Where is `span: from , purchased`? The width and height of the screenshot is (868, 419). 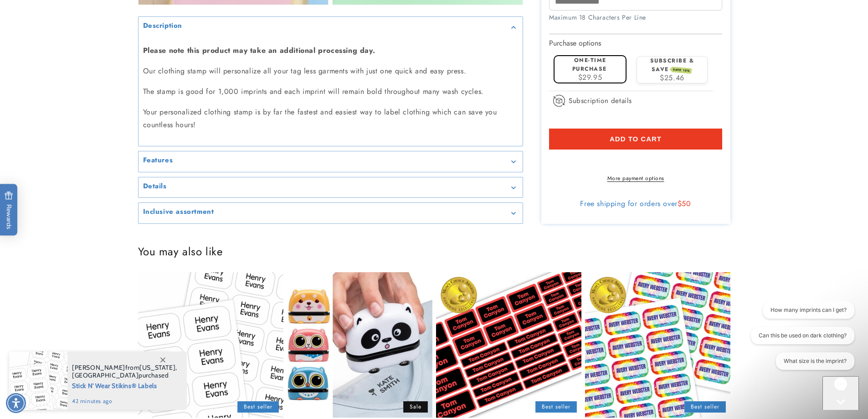 span: from , purchased is located at coordinates (124, 372).